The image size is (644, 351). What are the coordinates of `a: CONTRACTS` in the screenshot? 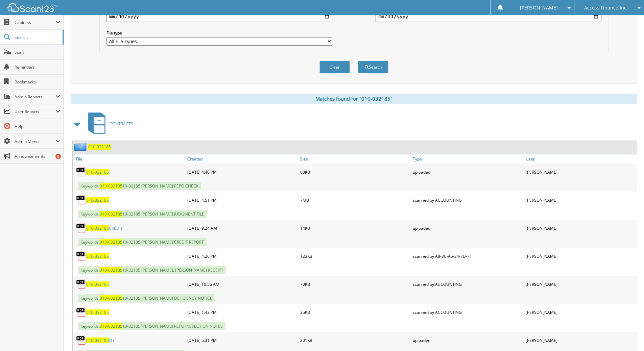 It's located at (108, 124).